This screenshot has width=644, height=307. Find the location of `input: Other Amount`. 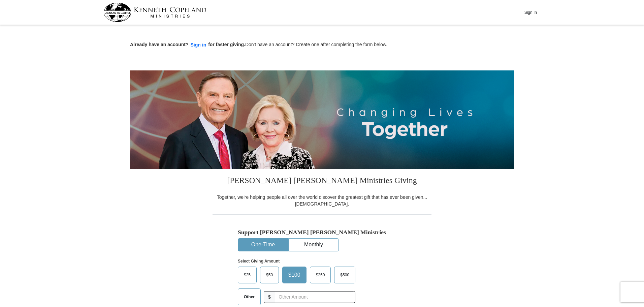

input: Other Amount is located at coordinates (315, 297).